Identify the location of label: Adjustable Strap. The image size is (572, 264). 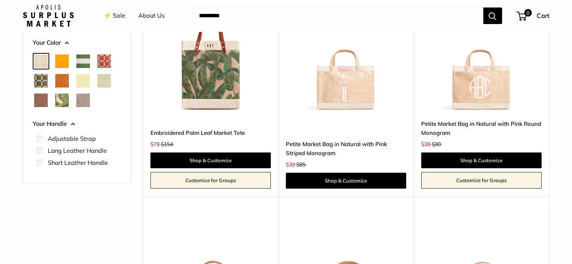
(72, 139).